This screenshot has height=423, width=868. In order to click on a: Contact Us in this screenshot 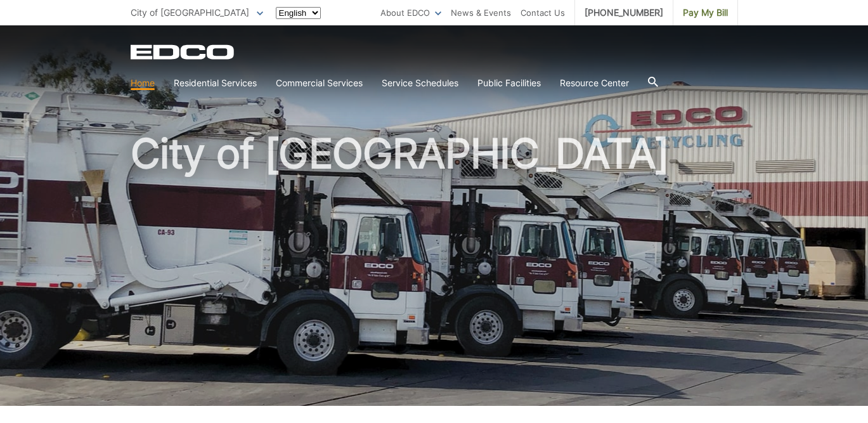, I will do `click(543, 12)`.